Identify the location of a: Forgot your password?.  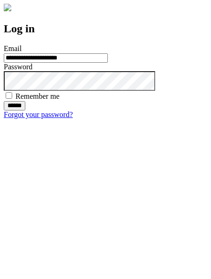
(38, 114).